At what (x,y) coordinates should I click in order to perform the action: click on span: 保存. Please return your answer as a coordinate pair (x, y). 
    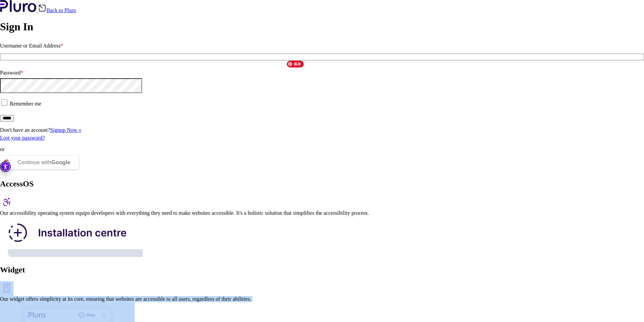
    Looking at the image, I should click on (295, 64).